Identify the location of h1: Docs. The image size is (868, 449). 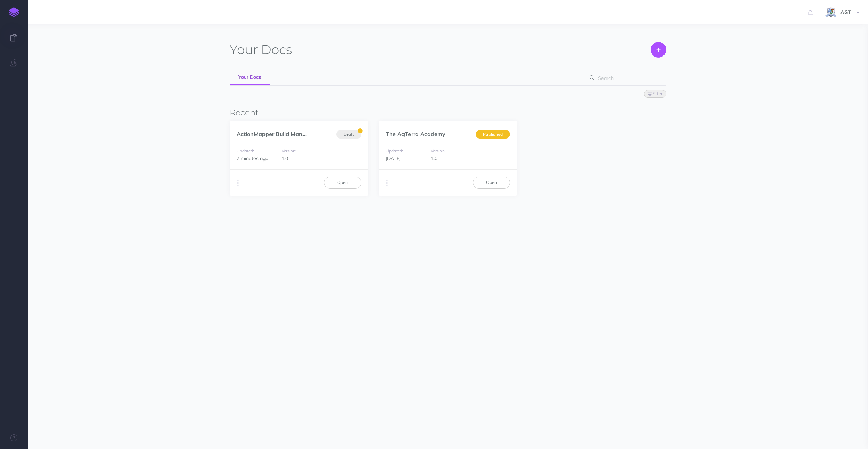
(261, 49).